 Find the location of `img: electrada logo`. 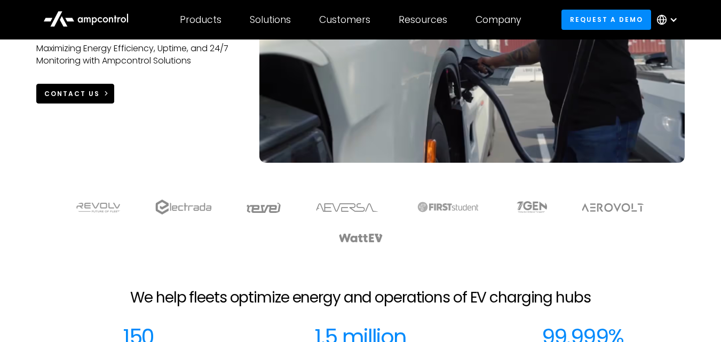

img: electrada logo is located at coordinates (183, 207).